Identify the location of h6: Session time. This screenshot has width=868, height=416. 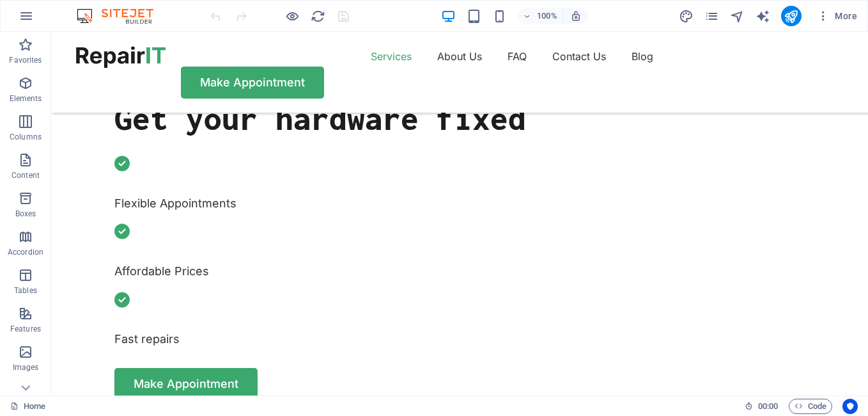
(761, 406).